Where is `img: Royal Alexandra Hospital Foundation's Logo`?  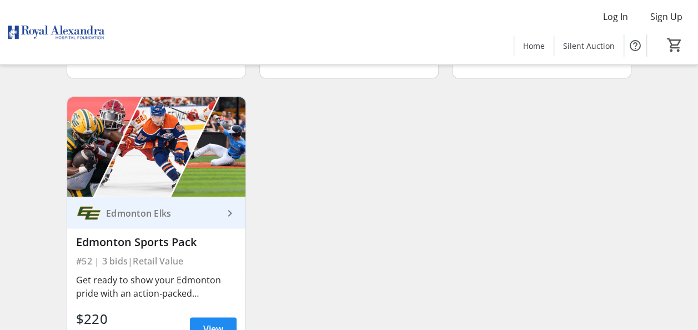 img: Royal Alexandra Hospital Foundation's Logo is located at coordinates (56, 32).